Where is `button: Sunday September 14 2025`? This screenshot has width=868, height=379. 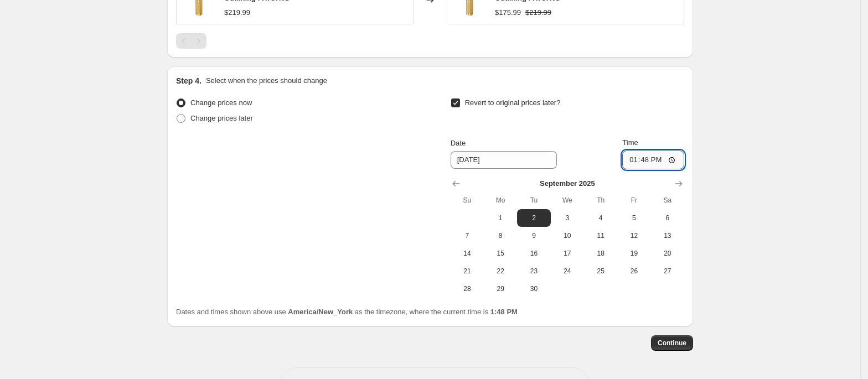 button: Sunday September 14 2025 is located at coordinates (467, 253).